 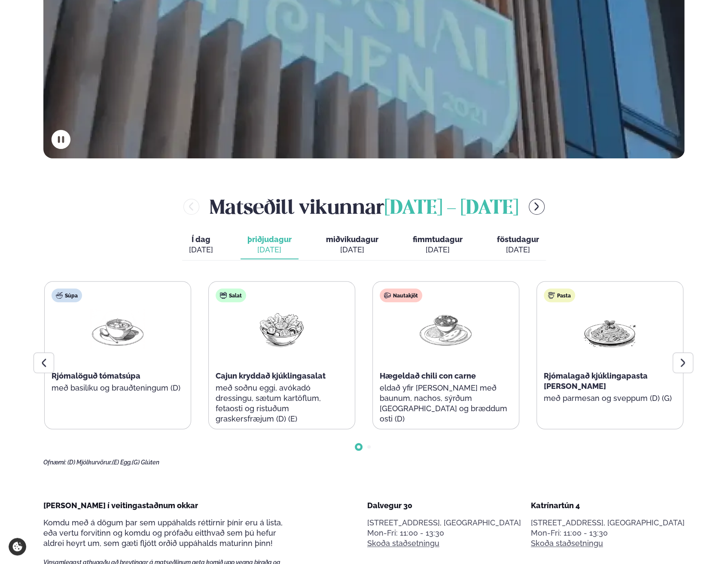 What do you see at coordinates (446, 329) in the screenshot?
I see `img: Curry-Rice-Naan.png` at bounding box center [446, 329].